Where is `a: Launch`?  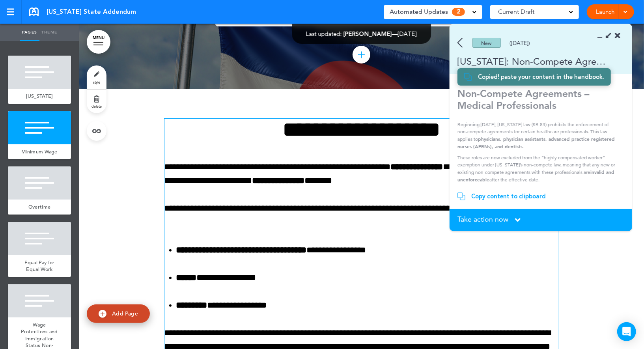 a: Launch is located at coordinates (605, 11).